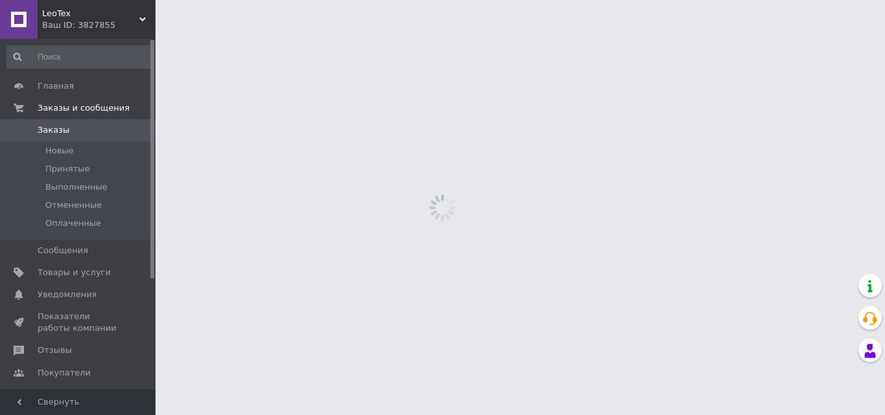 Image resolution: width=885 pixels, height=415 pixels. What do you see at coordinates (67, 169) in the screenshot?
I see `span: Принятые` at bounding box center [67, 169].